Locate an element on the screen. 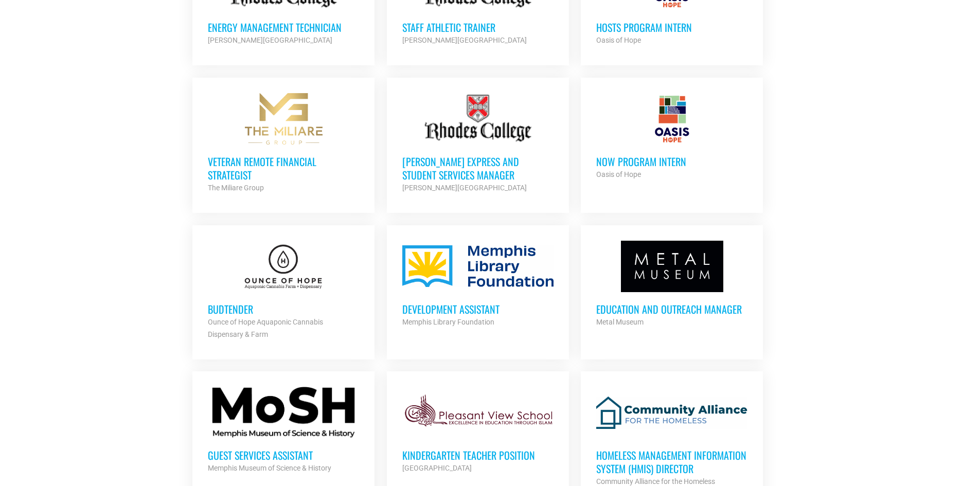  h3: Energy Management Technician is located at coordinates (283, 27).